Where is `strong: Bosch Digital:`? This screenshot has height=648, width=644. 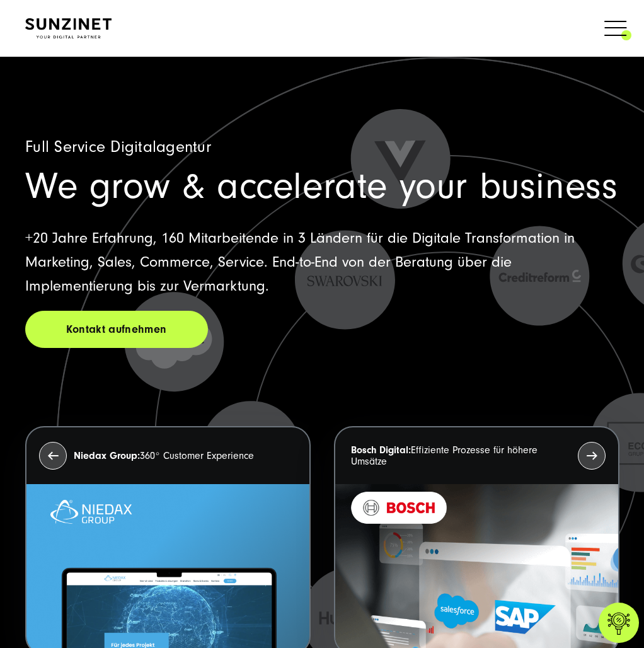
strong: Bosch Digital: is located at coordinates (381, 451).